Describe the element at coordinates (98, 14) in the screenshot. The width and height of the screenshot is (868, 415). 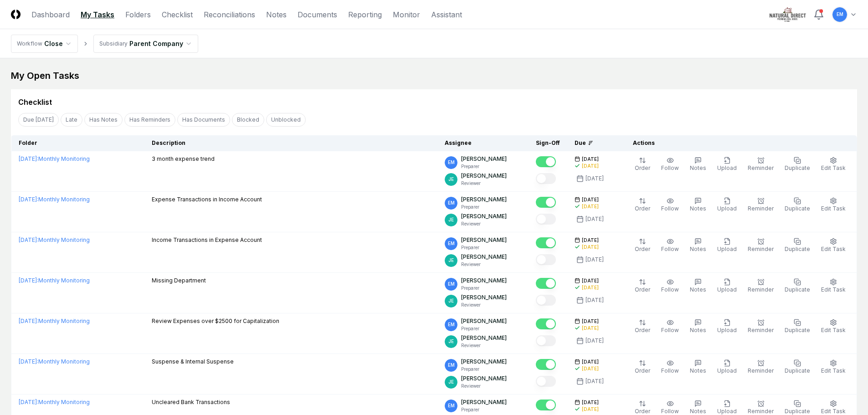
I see `a: My Tasks` at that location.